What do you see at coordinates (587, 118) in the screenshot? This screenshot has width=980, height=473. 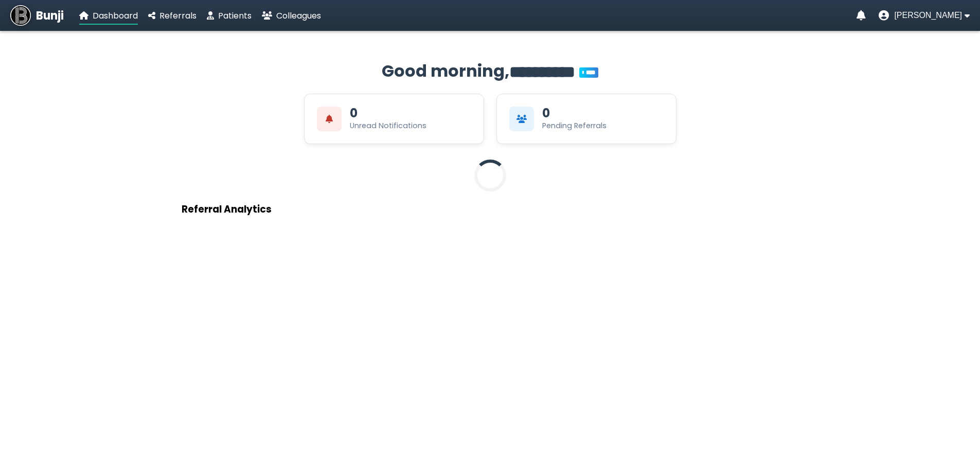 I see `div: View Pending Referrals` at bounding box center [587, 118].